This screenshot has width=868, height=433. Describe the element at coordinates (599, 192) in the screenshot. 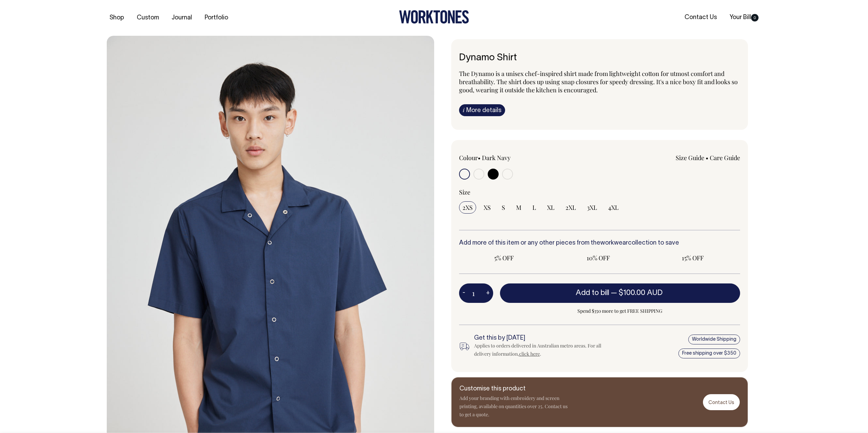

I see `div: Size` at that location.